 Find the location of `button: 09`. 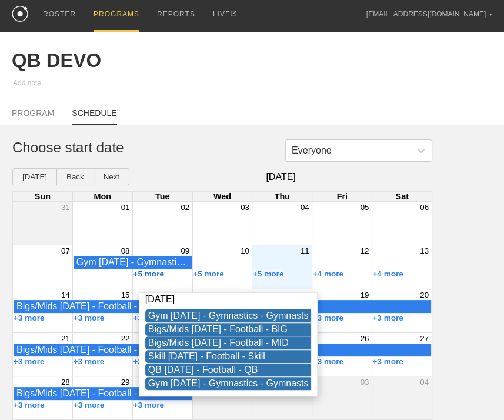

button: 09 is located at coordinates (185, 250).